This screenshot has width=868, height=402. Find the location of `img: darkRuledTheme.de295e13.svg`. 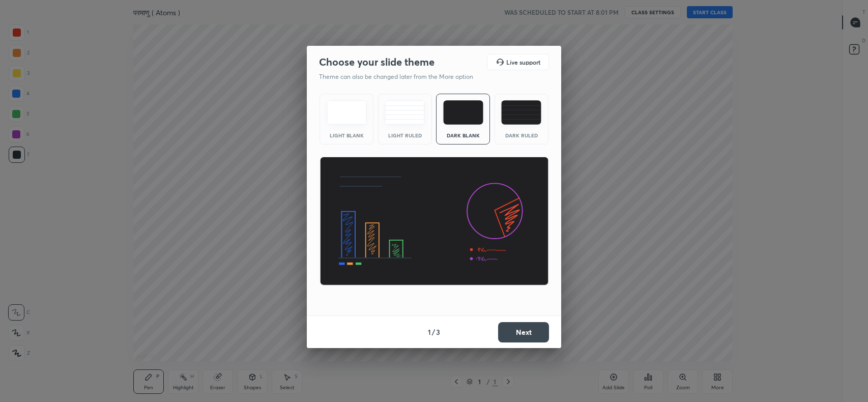

img: darkRuledTheme.de295e13.svg is located at coordinates (521, 112).